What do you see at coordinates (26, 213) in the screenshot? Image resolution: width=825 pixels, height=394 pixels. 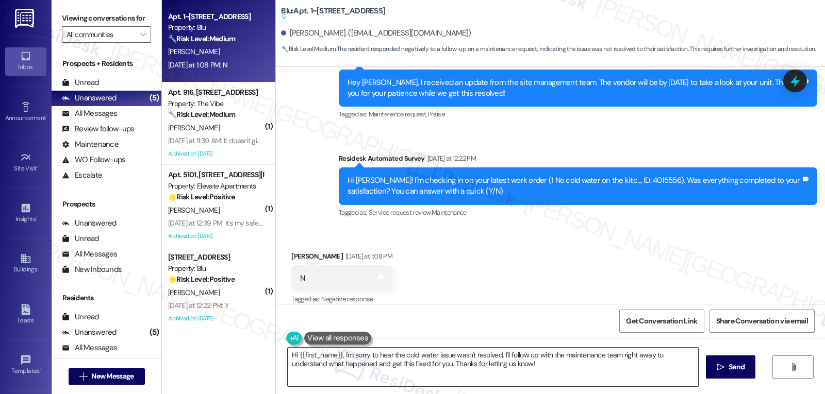 I see `a: Insights •` at bounding box center [26, 213].